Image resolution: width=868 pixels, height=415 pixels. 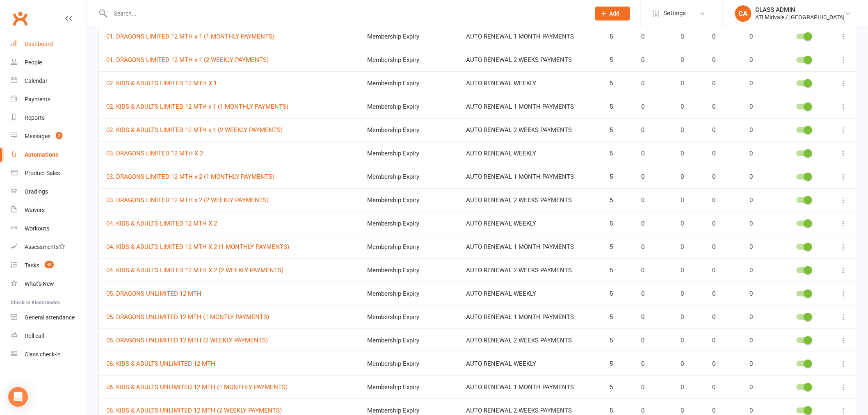 I want to click on div: Roll call, so click(x=34, y=336).